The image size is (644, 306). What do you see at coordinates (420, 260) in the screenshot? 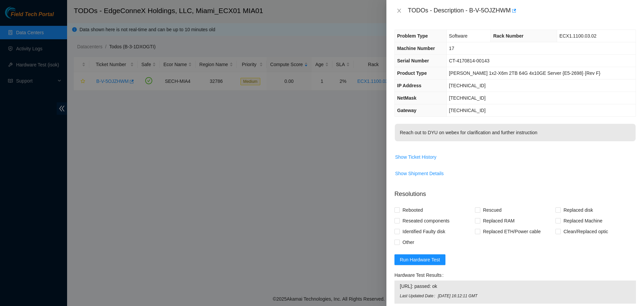
I see `button: Run Hardware Test` at bounding box center [420, 260].